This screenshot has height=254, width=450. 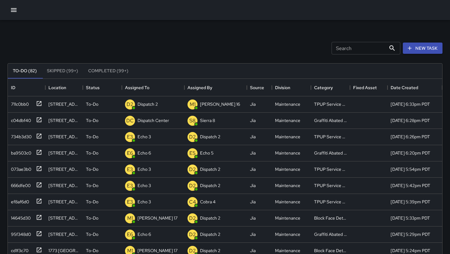 I want to click on button: New Task, so click(x=422, y=48).